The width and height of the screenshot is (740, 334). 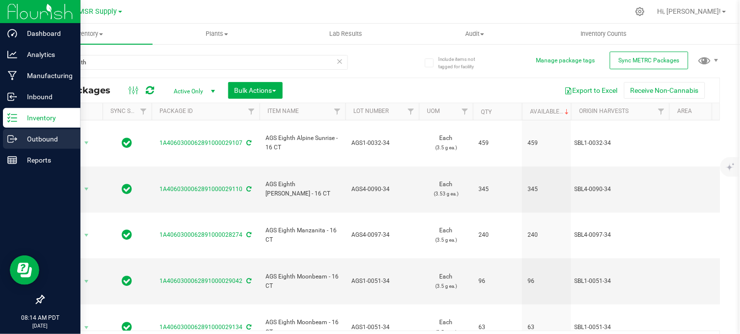 I want to click on span: Bulk Actions, so click(x=255, y=90).